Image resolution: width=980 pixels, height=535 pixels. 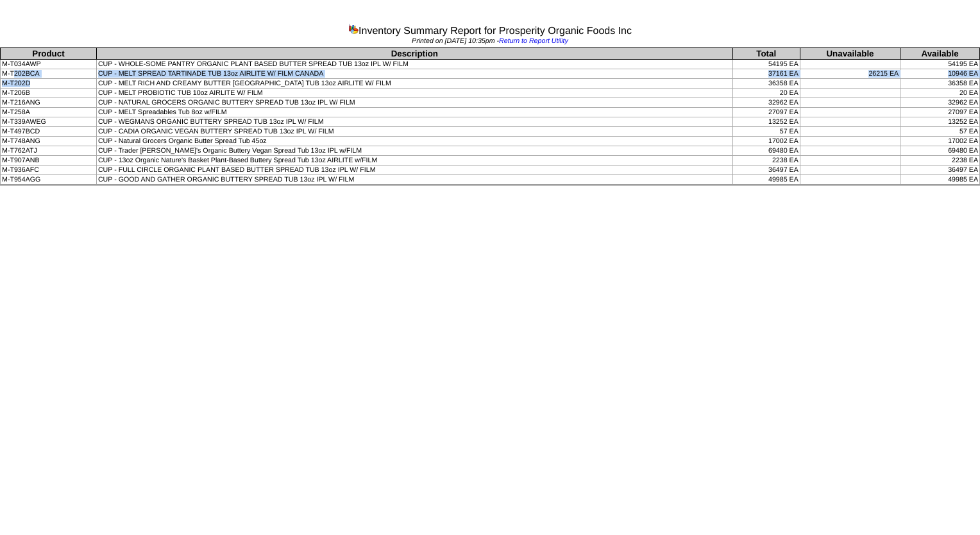 What do you see at coordinates (49, 64) in the screenshot?
I see `td: M-T034AWP` at bounding box center [49, 64].